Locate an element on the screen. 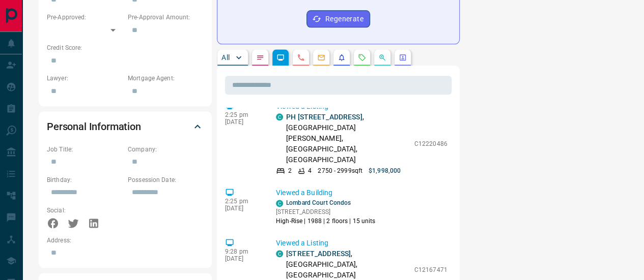 The width and height of the screenshot is (644, 280). p: Birthday: is located at coordinates (85, 180).